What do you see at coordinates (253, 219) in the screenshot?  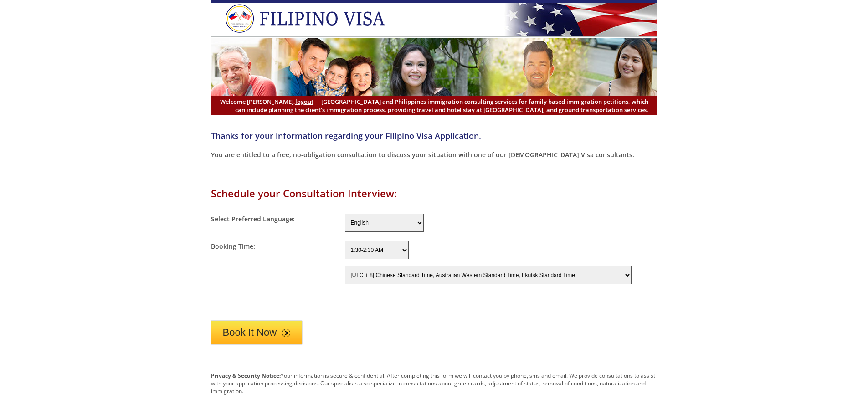 I see `label: Select Preferred Language:` at bounding box center [253, 219].